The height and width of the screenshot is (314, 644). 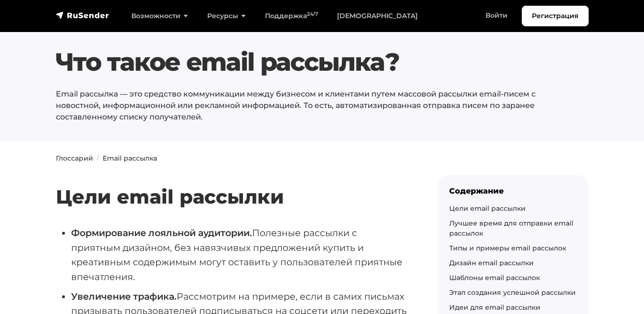 What do you see at coordinates (299, 106) in the screenshot?
I see `p: Email рассылка — это средство коммуникации между бизнесом и клиентами путем массовой рассылки ema...` at bounding box center [299, 106].